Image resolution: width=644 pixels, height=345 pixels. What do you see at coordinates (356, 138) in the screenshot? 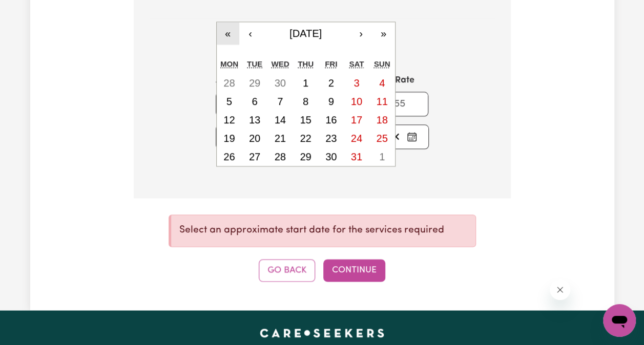
I see `button: October 24, 2026` at bounding box center [356, 138].